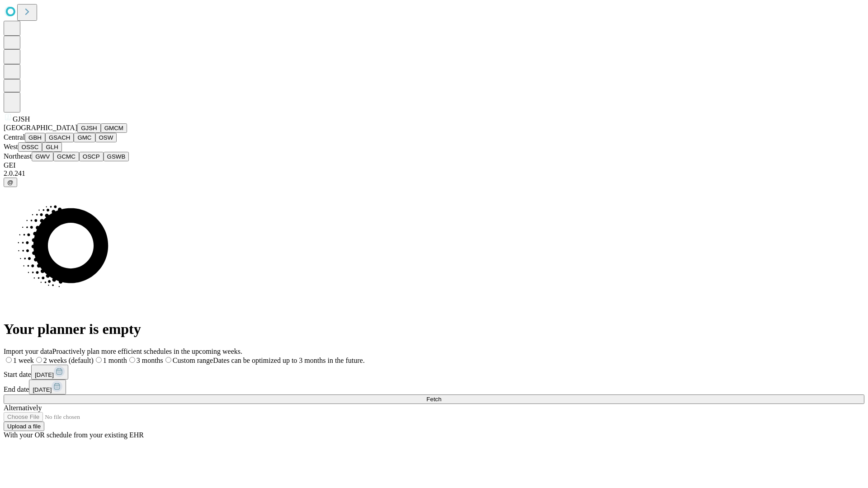 This screenshot has width=868, height=488. What do you see at coordinates (39, 360) in the screenshot?
I see `input: 2 weeks (default)` at bounding box center [39, 360].